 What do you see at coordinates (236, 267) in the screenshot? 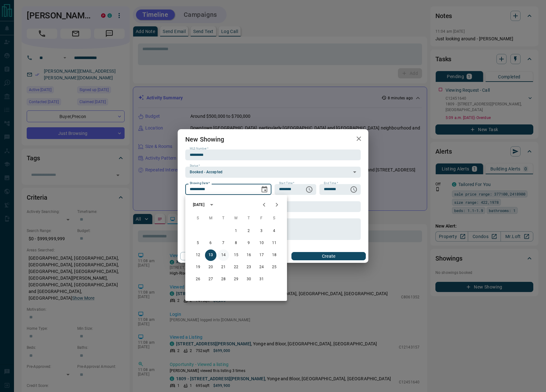
I see `button: 22` at bounding box center [236, 267].